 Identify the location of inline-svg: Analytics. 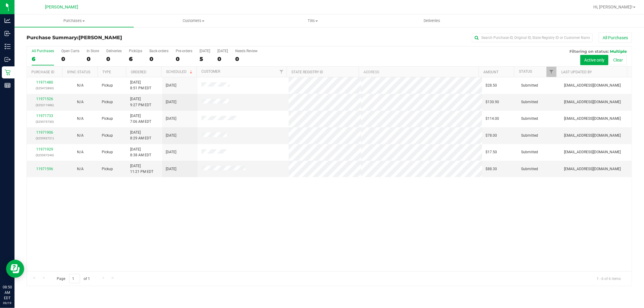
(8, 20).